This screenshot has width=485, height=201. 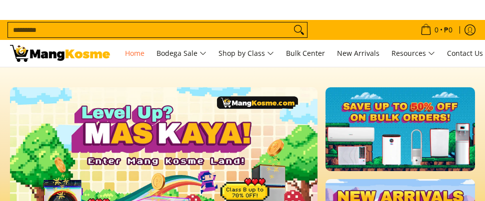 I want to click on span: Bulk Center, so click(x=305, y=53).